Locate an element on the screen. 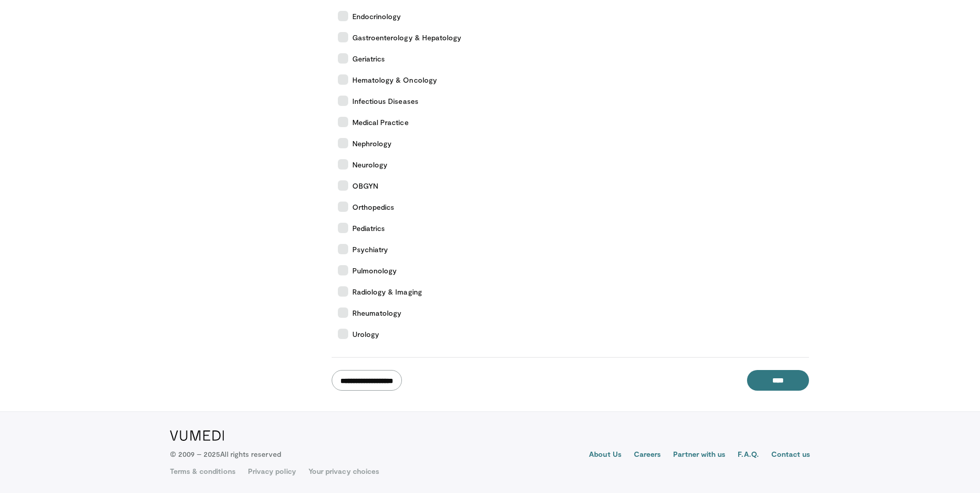 The height and width of the screenshot is (493, 980). a: Partner with us is located at coordinates (699, 456).